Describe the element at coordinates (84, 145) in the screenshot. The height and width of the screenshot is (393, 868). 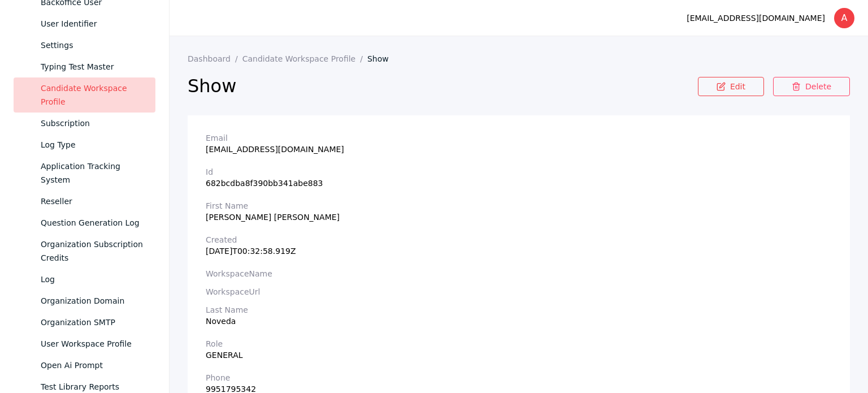
I see `a: Log Type` at that location.